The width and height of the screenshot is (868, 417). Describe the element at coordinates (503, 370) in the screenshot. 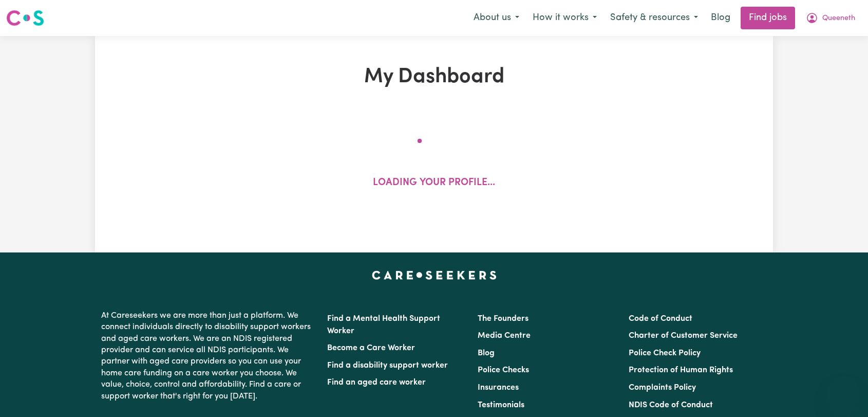

I see `a: Police Checks` at that location.